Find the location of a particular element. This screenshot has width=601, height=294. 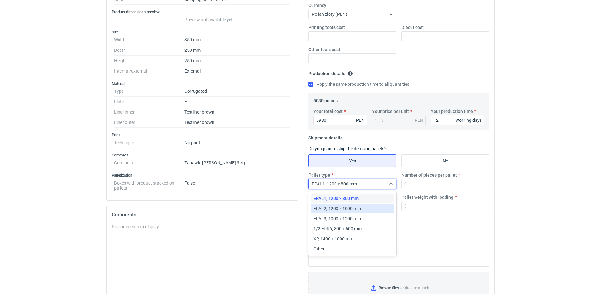

dt: Liner inner is located at coordinates (149, 112).